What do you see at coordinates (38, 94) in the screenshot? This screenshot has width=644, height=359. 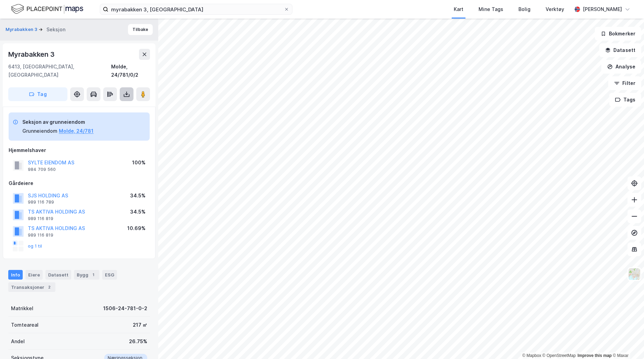 I see `button: Tag` at bounding box center [38, 94].